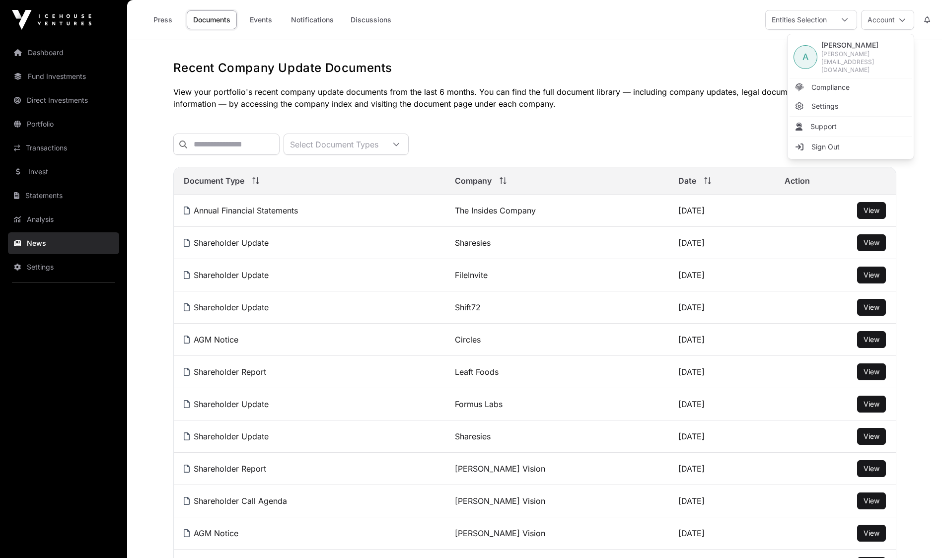  What do you see at coordinates (64, 100) in the screenshot?
I see `a: Direct Investments` at bounding box center [64, 100].